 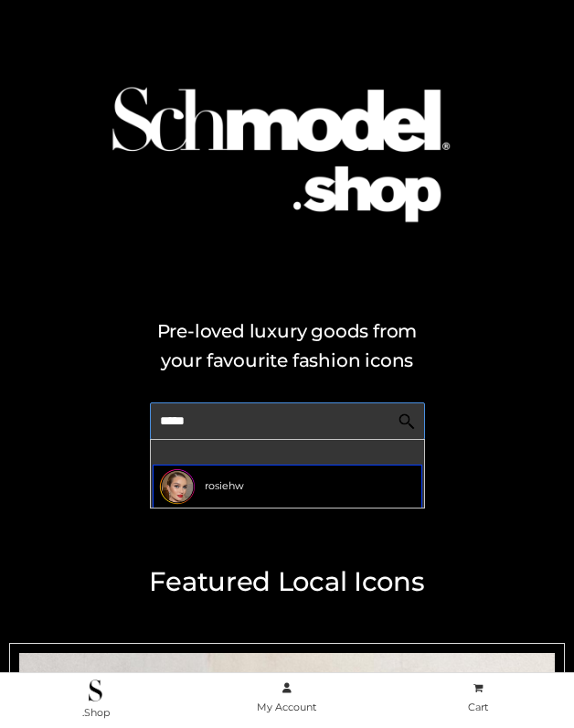 I want to click on a: My Account, so click(x=286, y=698).